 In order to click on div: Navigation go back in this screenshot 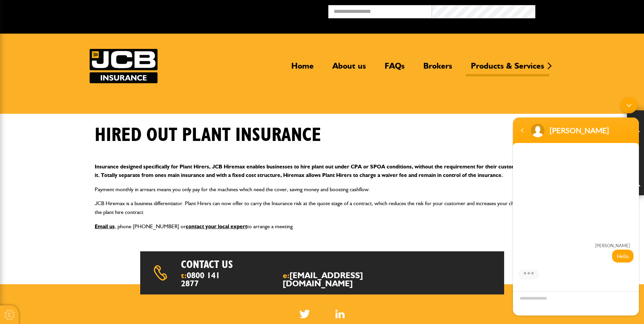, I will do `click(13, 37)`.